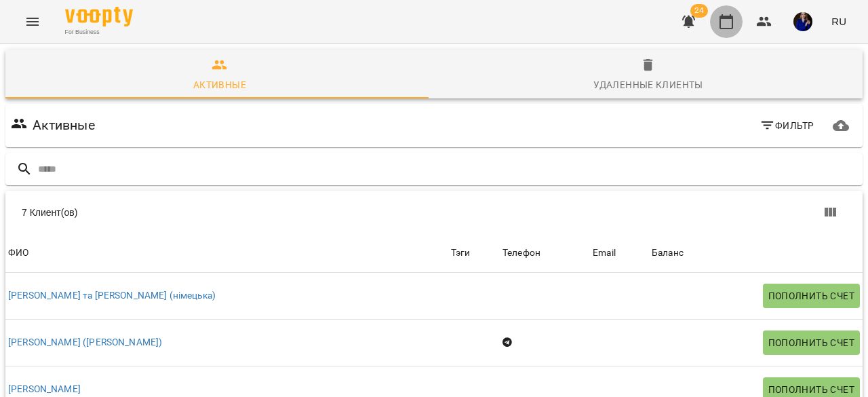 The image size is (868, 397). Describe the element at coordinates (619, 253) in the screenshot. I see `span: Email` at that location.